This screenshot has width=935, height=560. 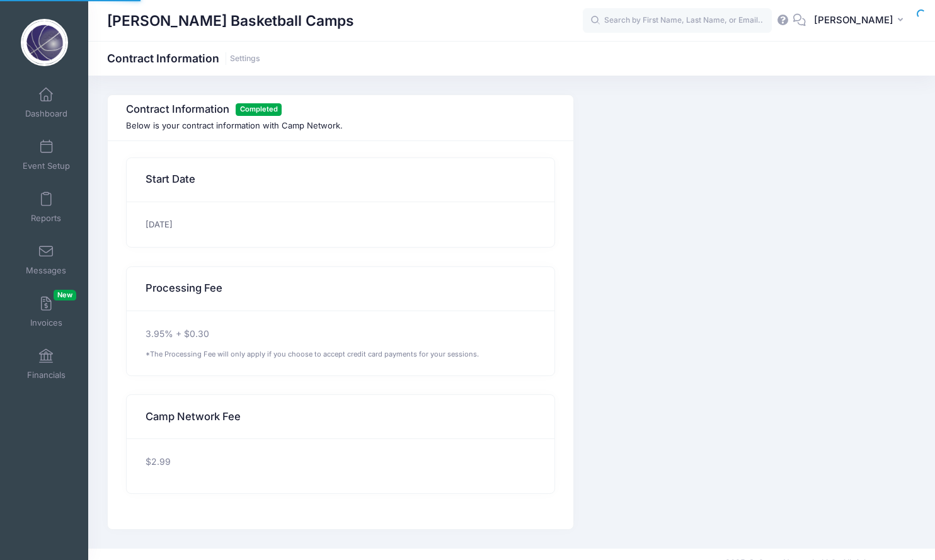 What do you see at coordinates (44, 42) in the screenshot?
I see `img: Sean O'Regan Basketball Camps` at bounding box center [44, 42].